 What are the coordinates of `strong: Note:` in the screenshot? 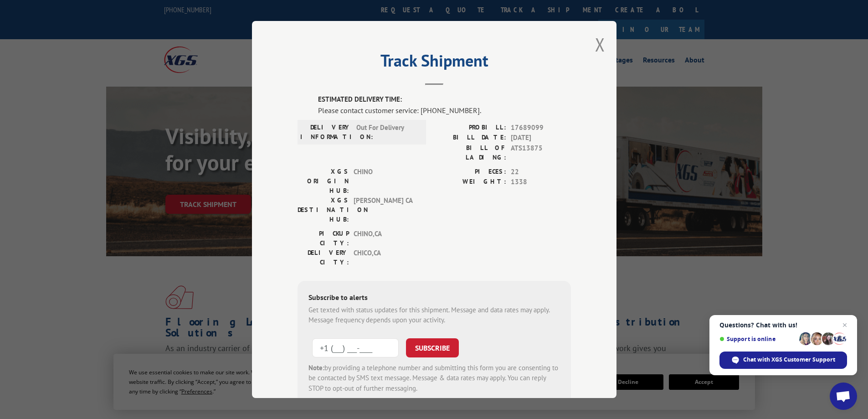 It's located at (316, 367).